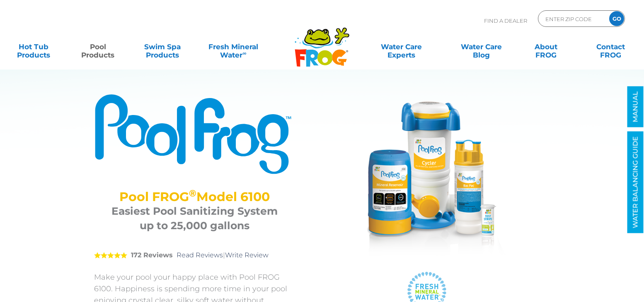 The height and width of the screenshot is (302, 644). What do you see at coordinates (200, 255) in the screenshot?
I see `a: Read Reviews` at bounding box center [200, 255].